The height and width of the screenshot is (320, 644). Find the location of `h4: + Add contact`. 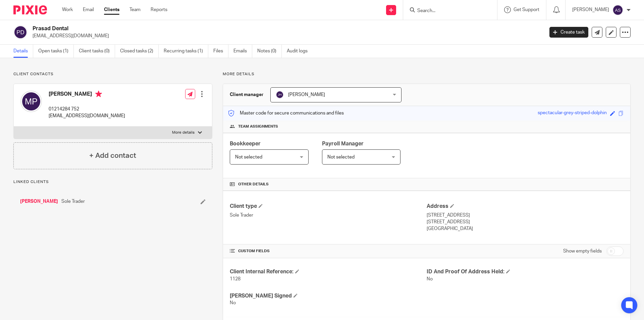

h4: + Add contact is located at coordinates (113, 156).